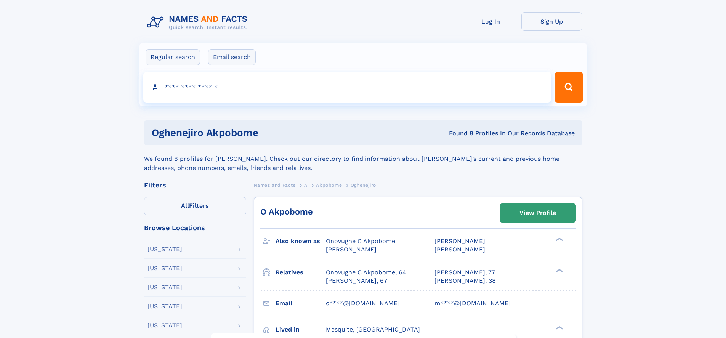 This screenshot has width=726, height=338. I want to click on div: Filters, so click(195, 185).